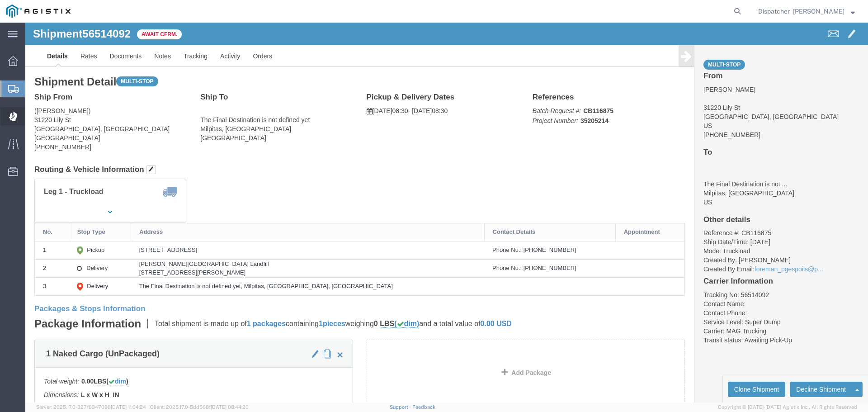 This screenshot has height=412, width=868. Describe the element at coordinates (39, 12) in the screenshot. I see `img: logo` at that location.